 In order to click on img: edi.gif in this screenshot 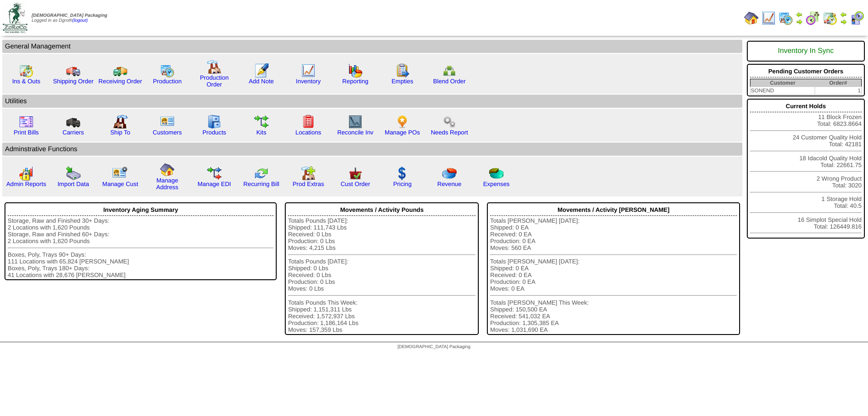, I will do `click(214, 174)`.